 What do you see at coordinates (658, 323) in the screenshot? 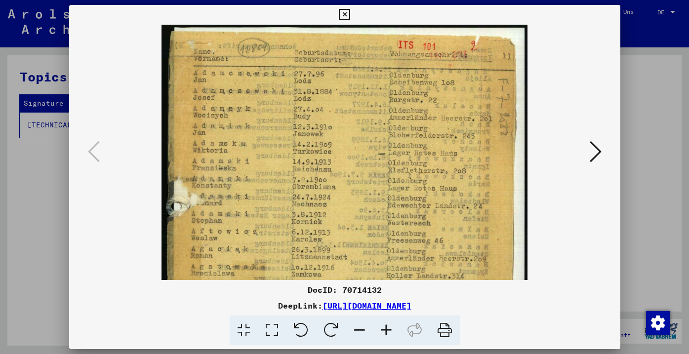
I see `div: Zustimmung ändern` at bounding box center [658, 323].